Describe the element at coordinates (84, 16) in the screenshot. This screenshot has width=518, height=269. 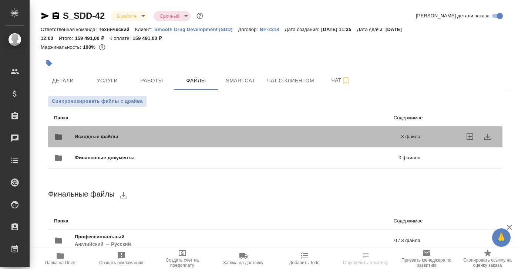
I see `a: S_SDD-42` at that location.